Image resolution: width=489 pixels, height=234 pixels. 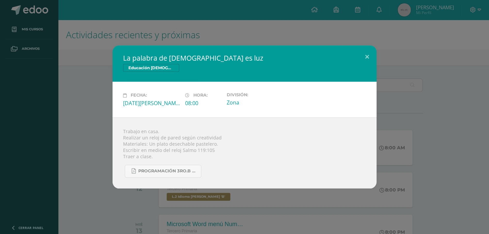 I want to click on span: Hora:, so click(x=200, y=95).